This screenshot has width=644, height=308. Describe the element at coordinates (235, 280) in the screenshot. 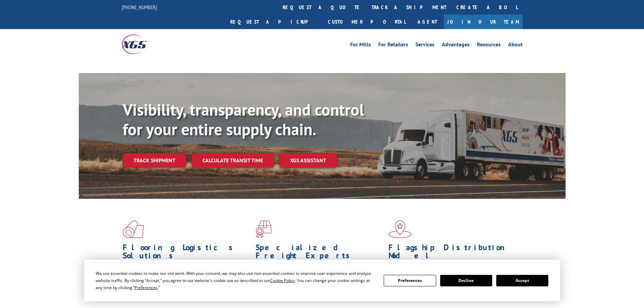

I see `div: We use essential cookies to make our site work. With your consent, we may also use non-essential ...` at that location.